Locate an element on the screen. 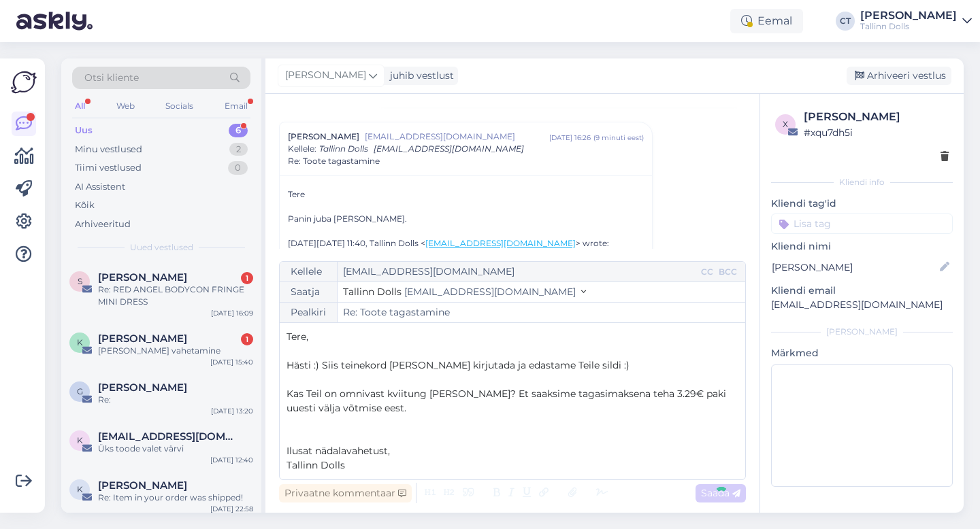 This screenshot has width=980, height=529. span: katarina kirt is located at coordinates (143, 485).